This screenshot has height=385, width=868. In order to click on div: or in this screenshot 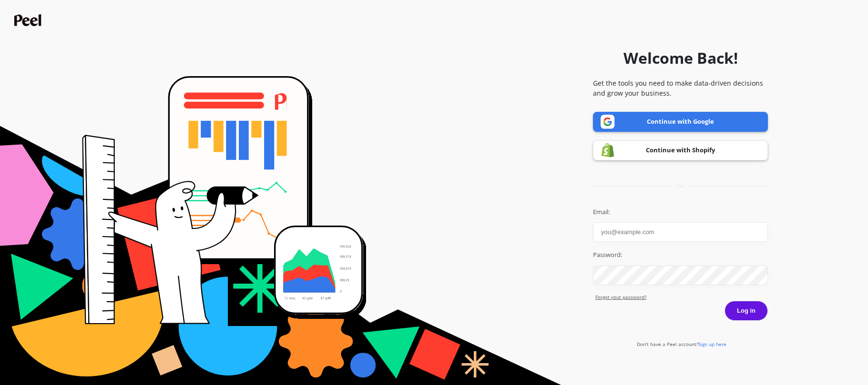, I will do `click(680, 186)`.